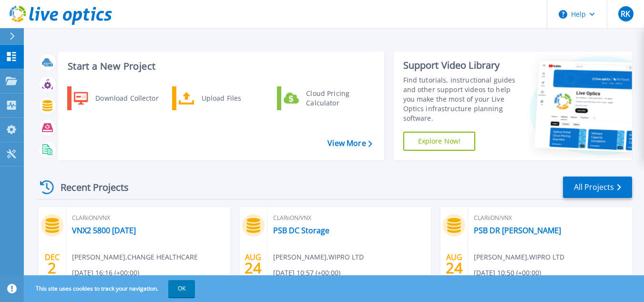 The height and width of the screenshot is (302, 644). Describe the element at coordinates (462, 66) in the screenshot. I see `div: Support Video Library` at that location.